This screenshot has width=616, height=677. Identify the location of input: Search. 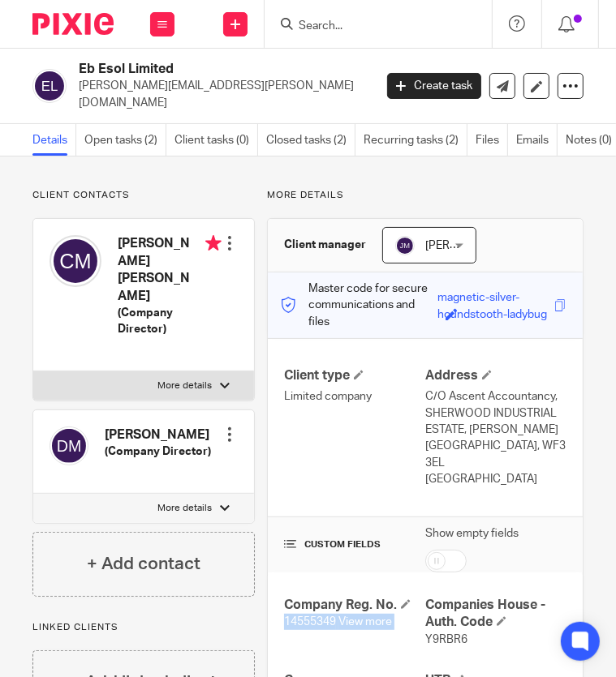
(370, 27).